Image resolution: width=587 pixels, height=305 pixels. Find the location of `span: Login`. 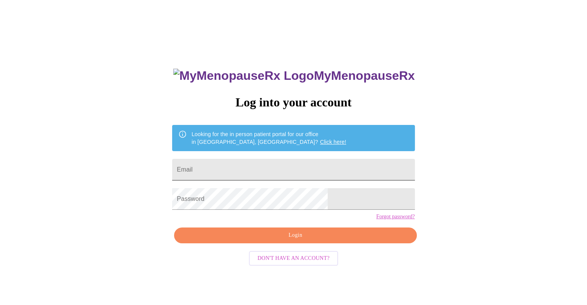

span: Login is located at coordinates (295, 235).